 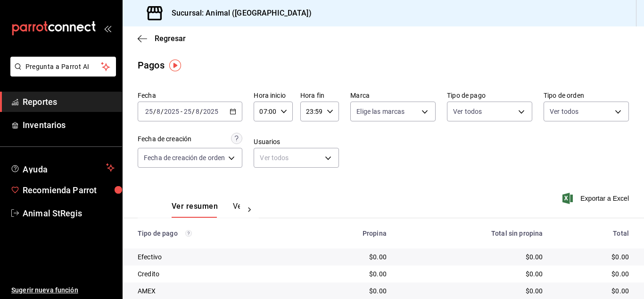 What do you see at coordinates (194, 210) in the screenshot?
I see `button: Ver resumen` at bounding box center [194, 210].